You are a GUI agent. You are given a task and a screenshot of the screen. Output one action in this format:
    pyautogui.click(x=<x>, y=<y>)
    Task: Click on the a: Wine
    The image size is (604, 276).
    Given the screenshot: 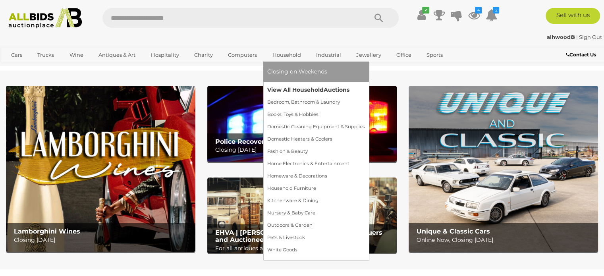 What is the action you would take?
    pyautogui.click(x=76, y=55)
    